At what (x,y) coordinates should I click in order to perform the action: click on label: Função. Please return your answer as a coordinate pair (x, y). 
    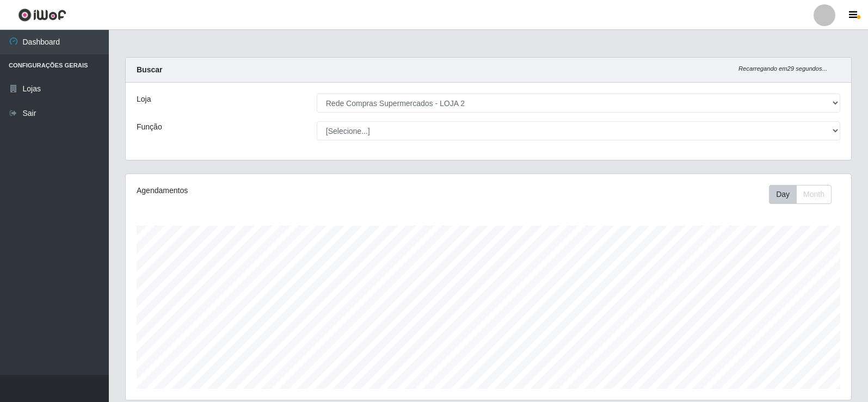
    Looking at the image, I should click on (149, 126).